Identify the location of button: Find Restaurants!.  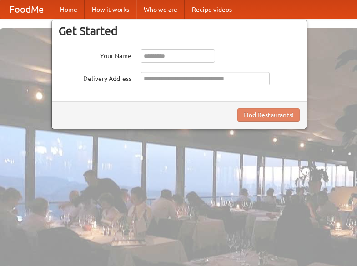
(268, 115).